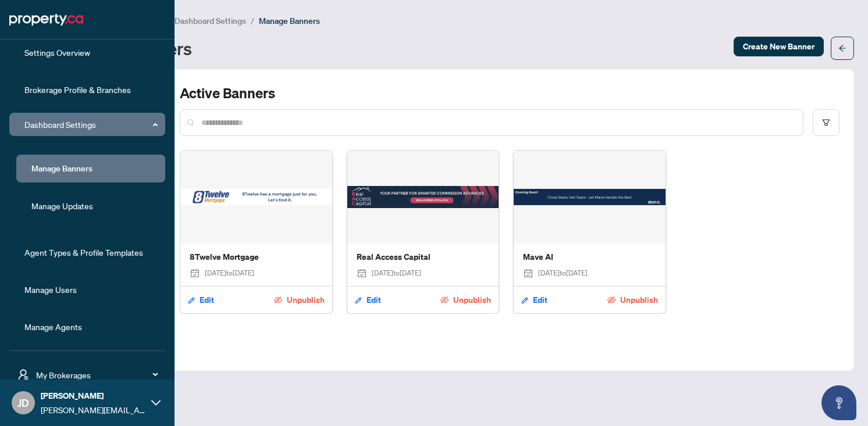  What do you see at coordinates (423, 197) in the screenshot?
I see `img: Real Access Capital` at bounding box center [423, 197].